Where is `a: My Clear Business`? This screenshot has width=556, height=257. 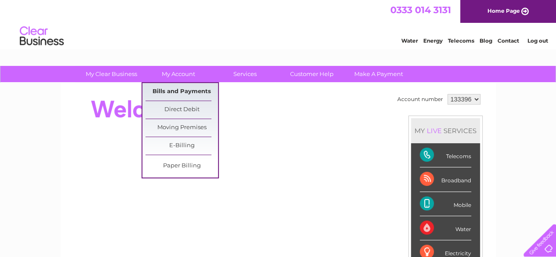 a: My Clear Business is located at coordinates (111, 74).